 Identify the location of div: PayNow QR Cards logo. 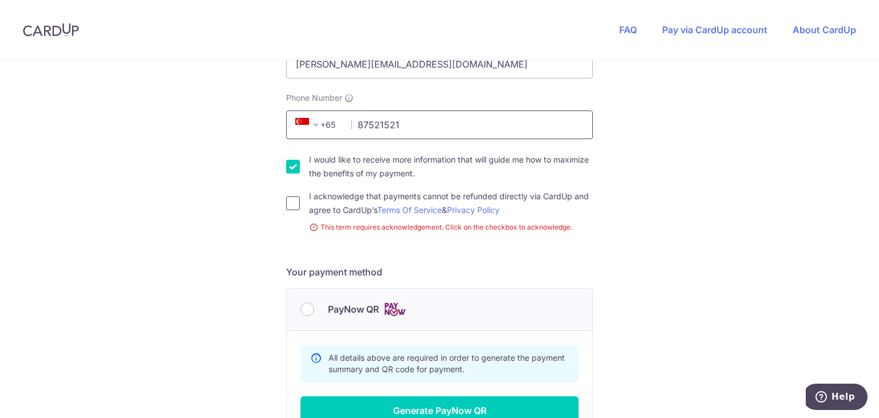
(439, 309).